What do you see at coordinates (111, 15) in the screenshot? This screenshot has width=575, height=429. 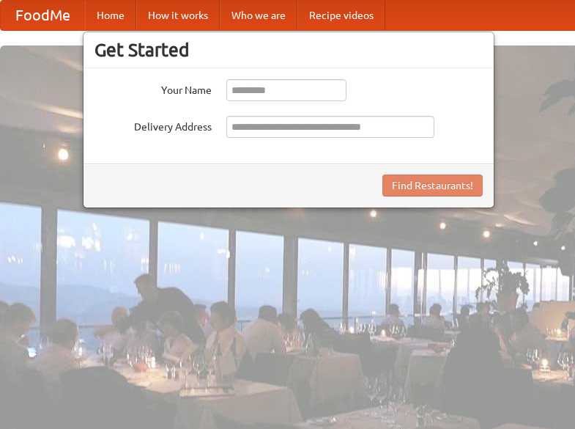 I see `a: Home` at bounding box center [111, 15].